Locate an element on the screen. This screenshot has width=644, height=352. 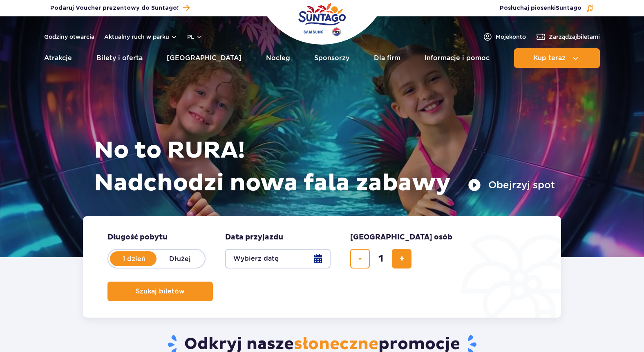
span: Moje konto is located at coordinates (511, 37).